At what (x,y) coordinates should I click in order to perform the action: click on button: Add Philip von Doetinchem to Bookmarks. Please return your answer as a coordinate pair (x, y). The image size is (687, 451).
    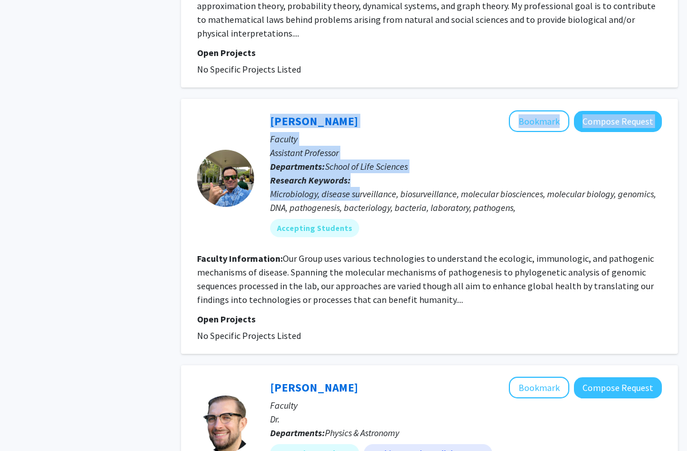
    Looking at the image, I should click on (539, 387).